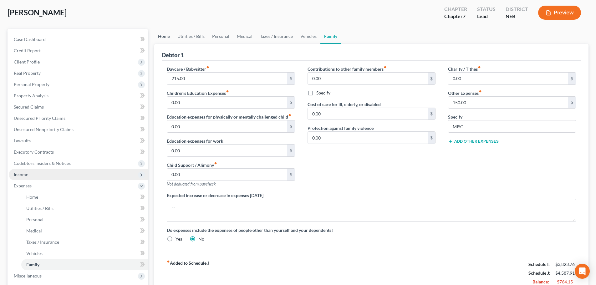  Describe the element at coordinates (486, 16) in the screenshot. I see `div: Lead` at that location.